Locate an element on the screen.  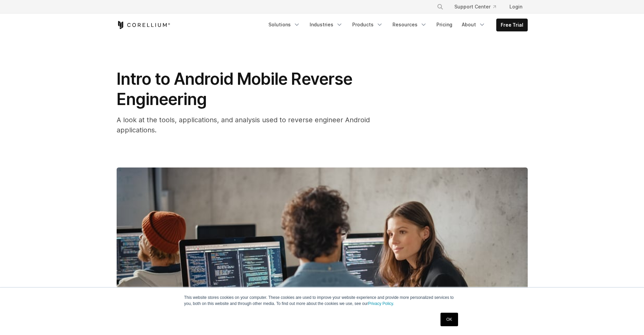
a: Products is located at coordinates (368, 24).